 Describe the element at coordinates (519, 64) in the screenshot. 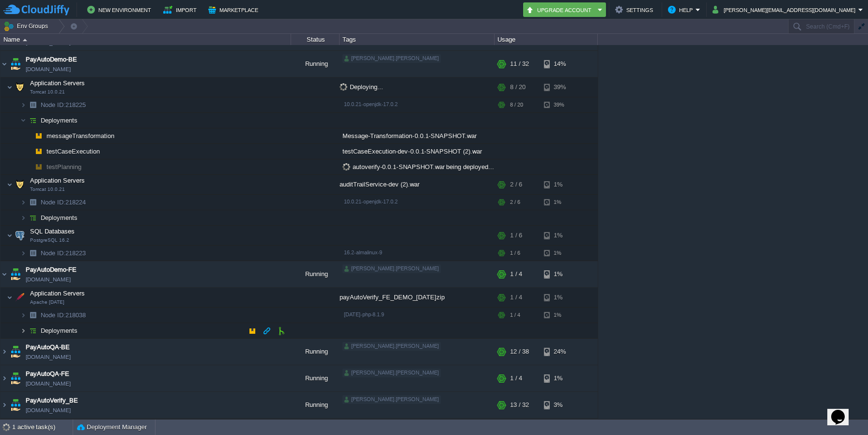

I see `div: 11 / 32` at that location.